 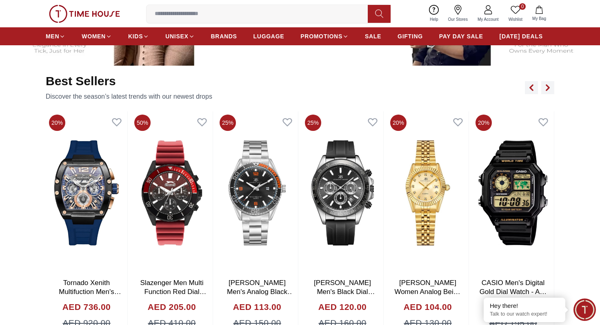 I want to click on span: My Account, so click(x=488, y=19).